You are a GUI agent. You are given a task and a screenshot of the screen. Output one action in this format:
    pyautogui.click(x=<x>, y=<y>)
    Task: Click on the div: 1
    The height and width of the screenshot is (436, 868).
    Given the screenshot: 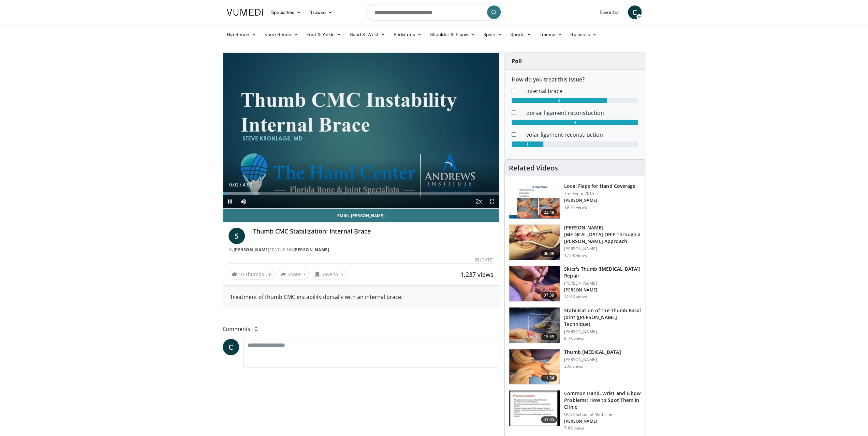 What is the action you would take?
    pyautogui.click(x=528, y=144)
    